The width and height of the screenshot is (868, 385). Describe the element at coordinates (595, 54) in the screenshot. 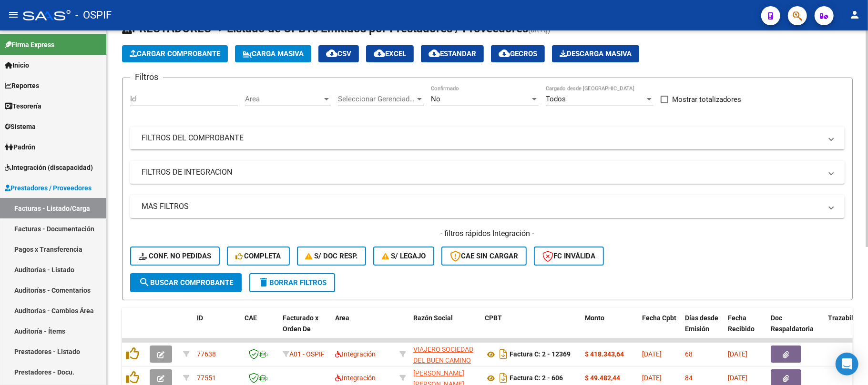

I see `app-download-masive: Descarga masiva de comprobantes (adjuntos)` at that location.